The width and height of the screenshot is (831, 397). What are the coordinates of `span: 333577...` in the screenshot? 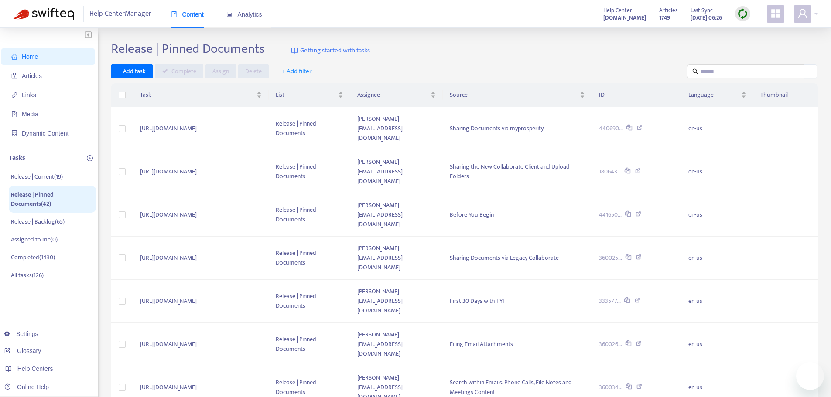 It's located at (610, 301).